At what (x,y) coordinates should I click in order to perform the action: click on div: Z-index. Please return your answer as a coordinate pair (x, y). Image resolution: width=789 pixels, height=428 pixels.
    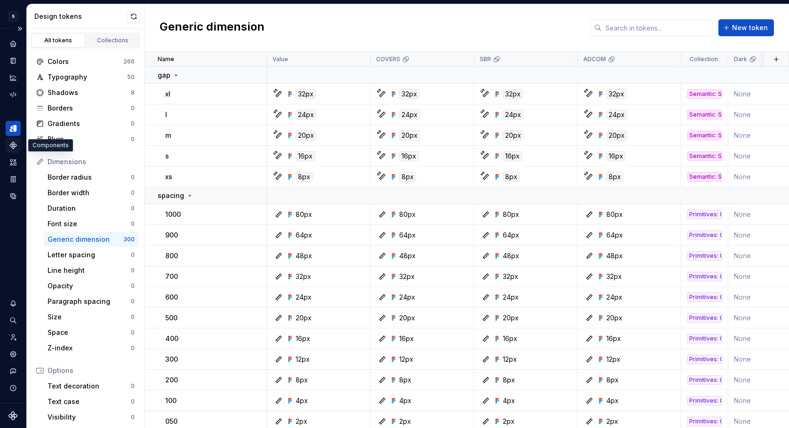
    Looking at the image, I should click on (89, 348).